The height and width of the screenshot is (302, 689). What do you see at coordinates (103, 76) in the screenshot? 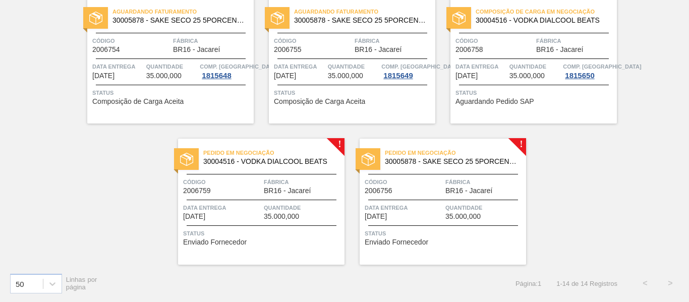
I see `span: 21/08/2025` at bounding box center [103, 76].